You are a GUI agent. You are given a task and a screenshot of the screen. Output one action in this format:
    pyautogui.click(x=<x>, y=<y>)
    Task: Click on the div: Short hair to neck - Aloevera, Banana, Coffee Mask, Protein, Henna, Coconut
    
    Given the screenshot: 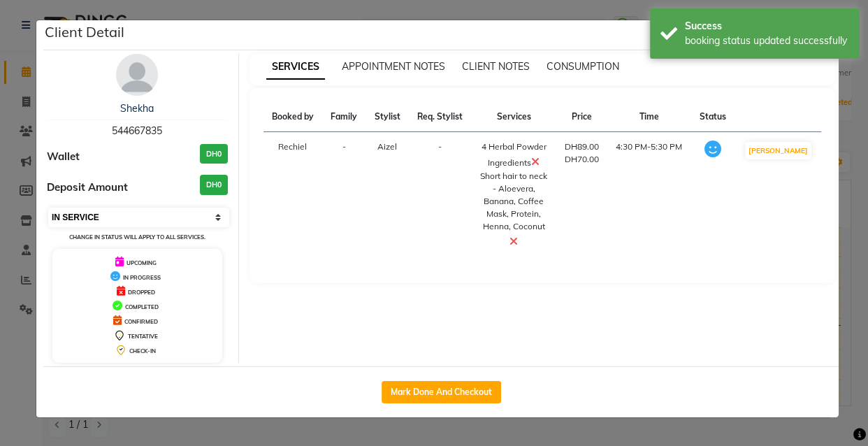 What is the action you would take?
    pyautogui.click(x=514, y=210)
    